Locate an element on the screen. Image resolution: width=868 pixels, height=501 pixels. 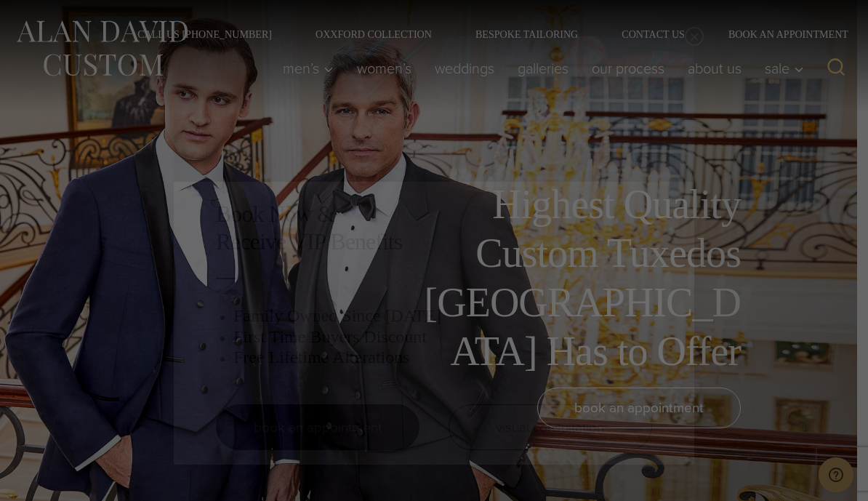
a: book an appointment is located at coordinates (318, 426).